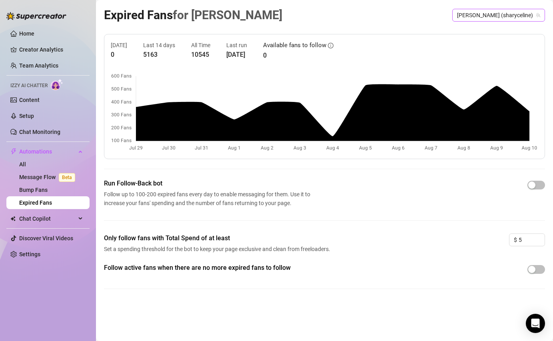  I want to click on a: Content, so click(29, 100).